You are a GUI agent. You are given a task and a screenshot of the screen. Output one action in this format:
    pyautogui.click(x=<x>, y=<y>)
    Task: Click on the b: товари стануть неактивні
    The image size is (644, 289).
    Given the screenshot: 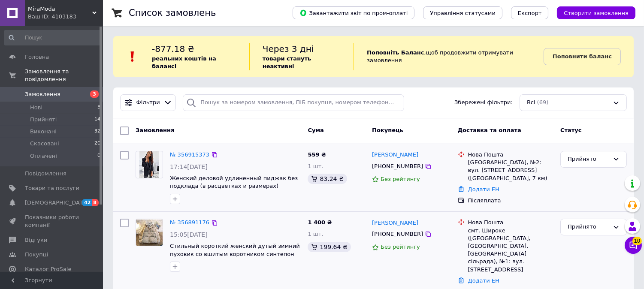 What is the action you would take?
    pyautogui.click(x=287, y=62)
    